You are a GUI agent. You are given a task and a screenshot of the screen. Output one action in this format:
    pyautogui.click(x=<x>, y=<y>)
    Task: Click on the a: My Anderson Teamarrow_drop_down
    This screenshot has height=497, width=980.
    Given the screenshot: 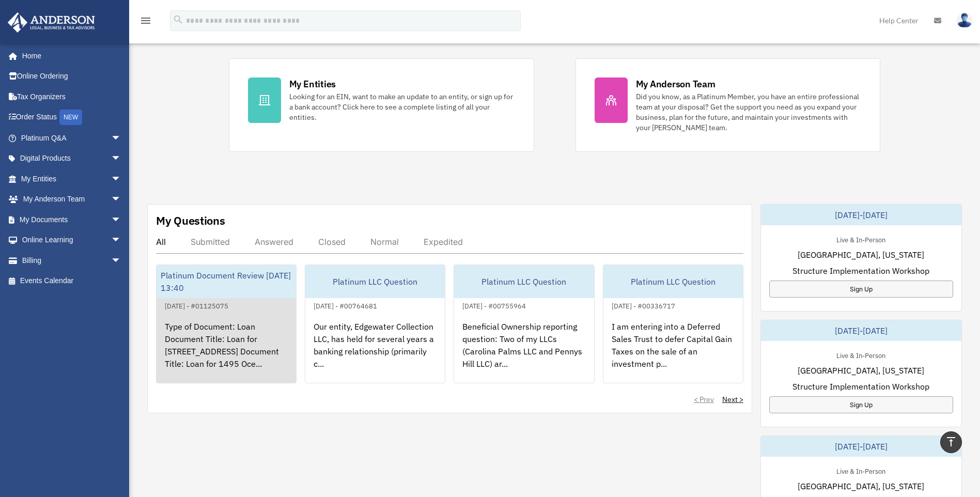 What is the action you would take?
    pyautogui.click(x=72, y=200)
    